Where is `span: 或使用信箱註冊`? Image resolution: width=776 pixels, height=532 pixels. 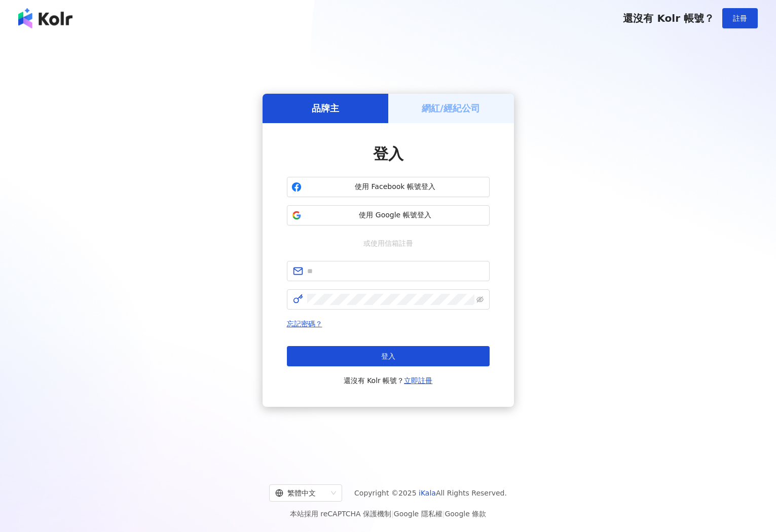 span: 或使用信箱註冊 is located at coordinates (388, 243).